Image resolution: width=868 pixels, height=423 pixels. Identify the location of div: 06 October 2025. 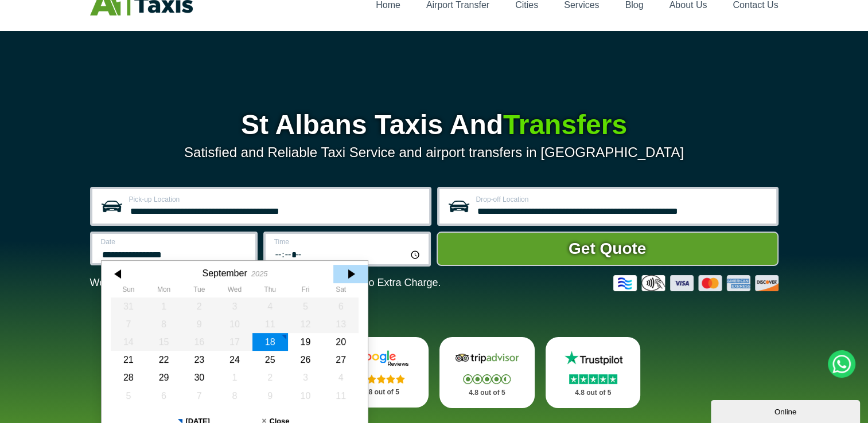
(163, 396).